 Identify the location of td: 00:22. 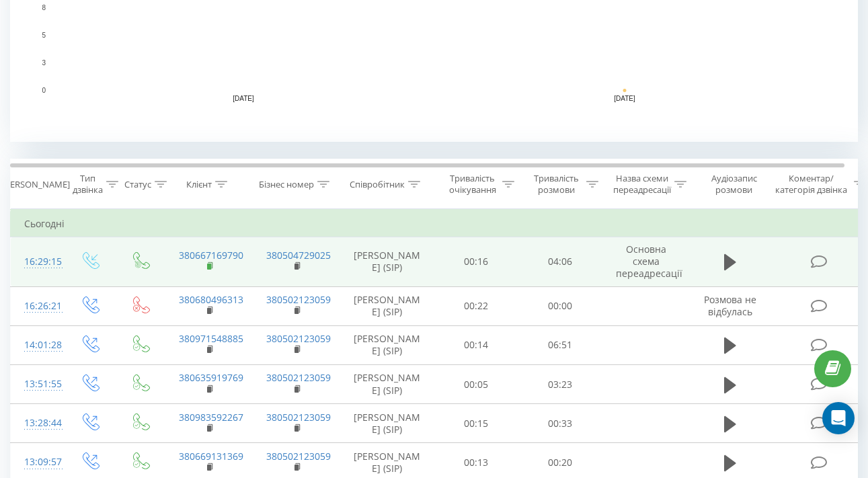
(476, 306).